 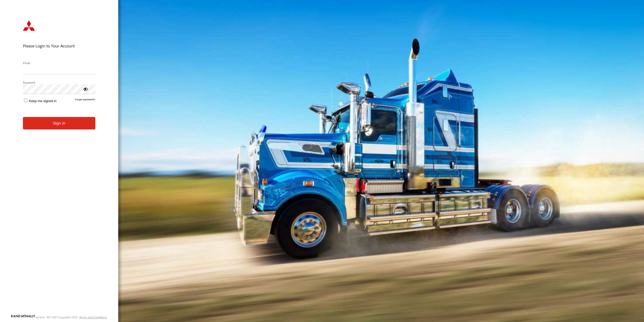 I want to click on label: Password, so click(x=59, y=83).